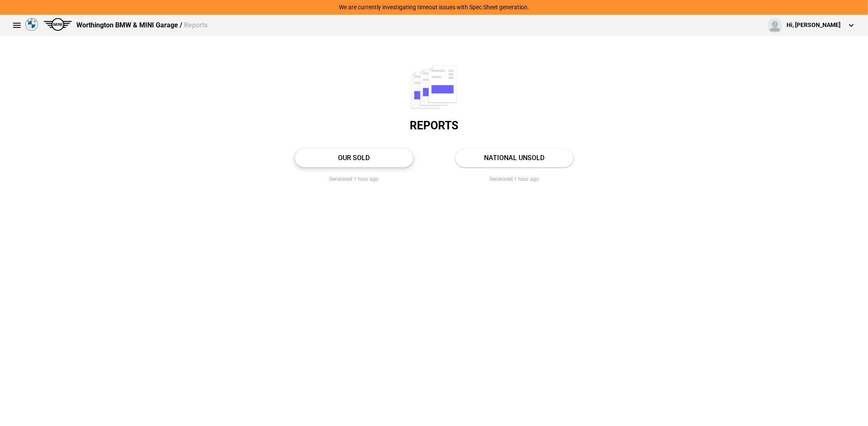  What do you see at coordinates (58, 24) in the screenshot?
I see `img: mini.png` at bounding box center [58, 24].